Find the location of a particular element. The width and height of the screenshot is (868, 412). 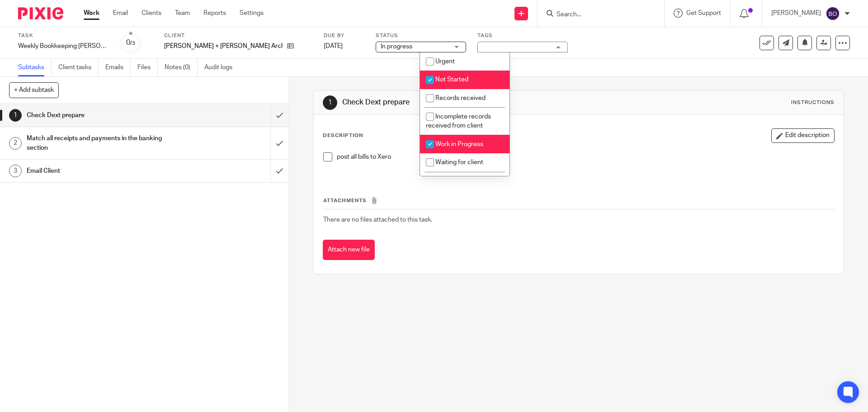

a: Reports is located at coordinates (215, 13).